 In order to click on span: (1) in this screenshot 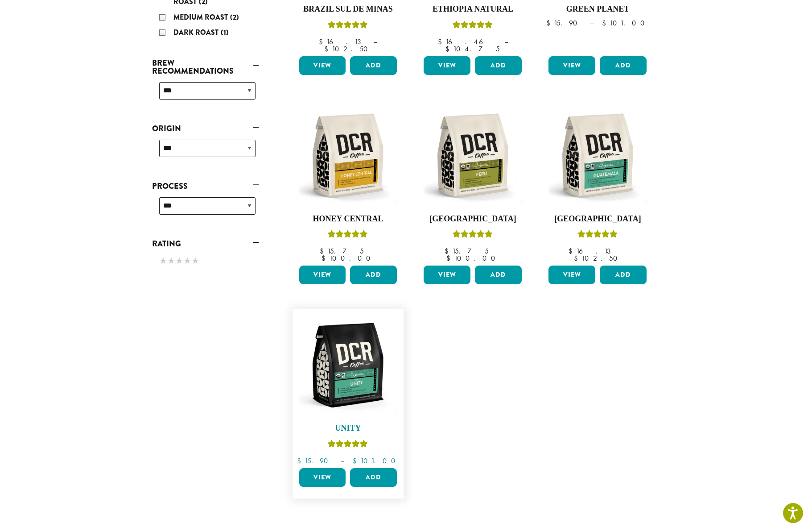, I will do `click(225, 32)`.